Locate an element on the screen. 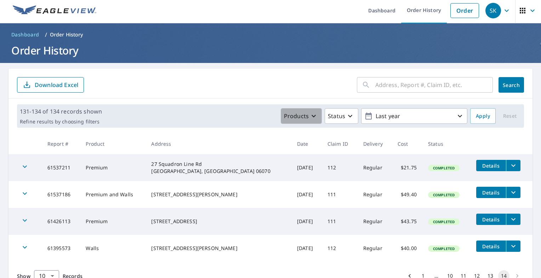 This screenshot has height=278, width=541. p: 131-134 of 134 records shown is located at coordinates (61, 112).